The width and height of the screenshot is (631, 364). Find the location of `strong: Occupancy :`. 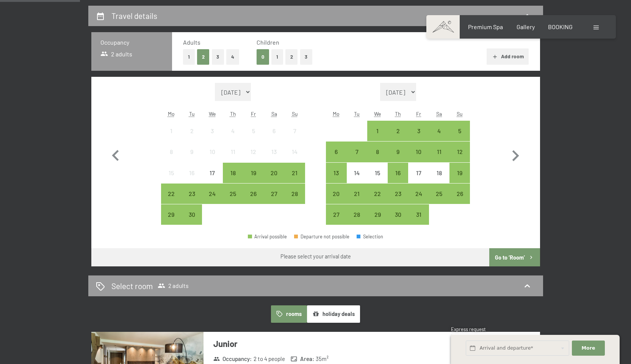

strong: Occupancy : is located at coordinates (233, 359).